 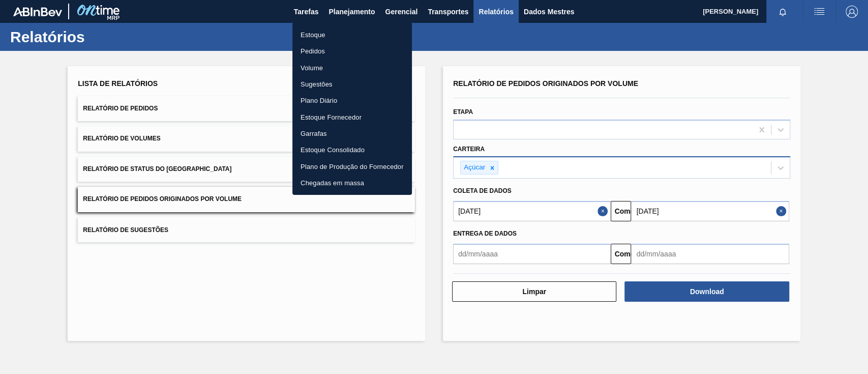 I want to click on font: Chegadas em massa, so click(x=332, y=183).